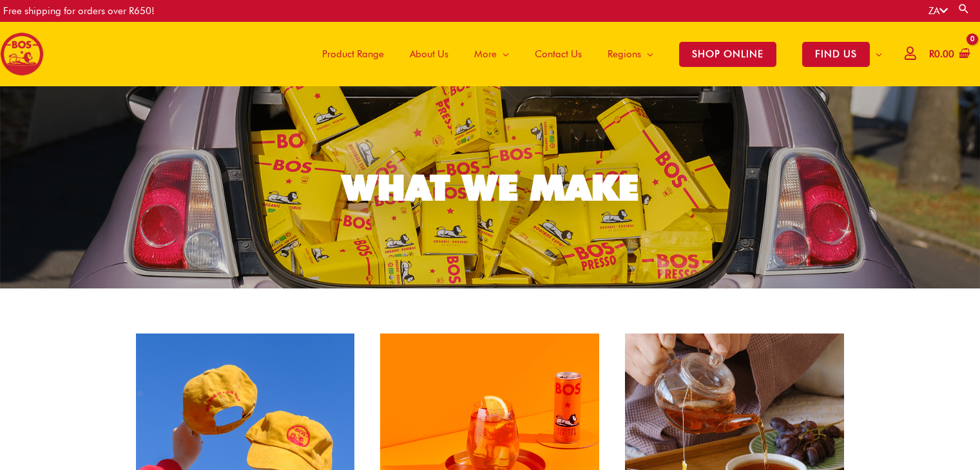 This screenshot has width=980, height=470. Describe the element at coordinates (485, 54) in the screenshot. I see `span: More` at that location.